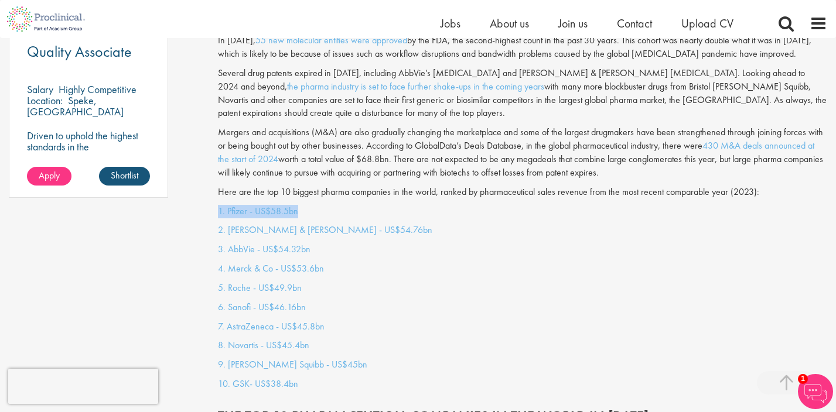  What do you see at coordinates (634, 23) in the screenshot?
I see `span: Contact` at bounding box center [634, 23].